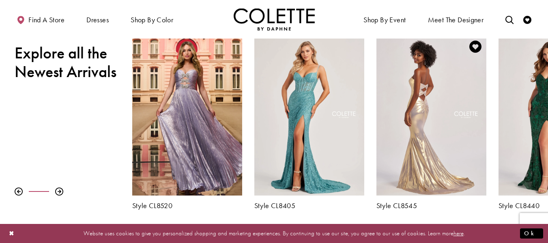 The height and width of the screenshot is (243, 548). I want to click on p: Website uses cookies to give you personalized shopping and marketing experiences. By continuing t..., so click(274, 233).